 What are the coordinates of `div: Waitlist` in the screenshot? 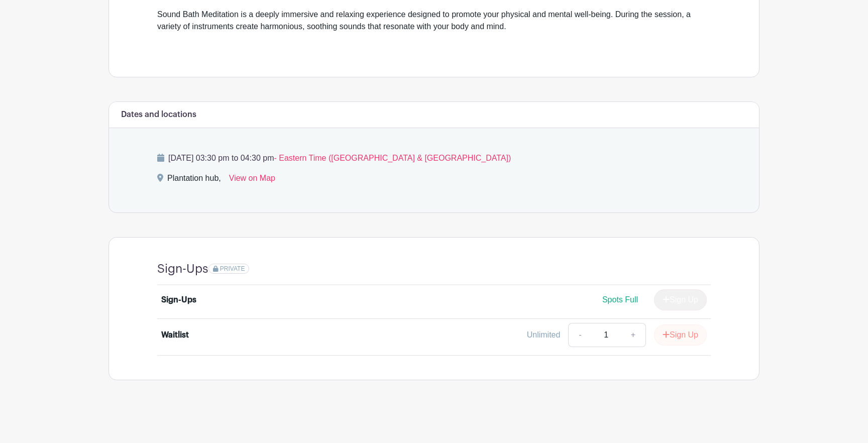 It's located at (175, 335).